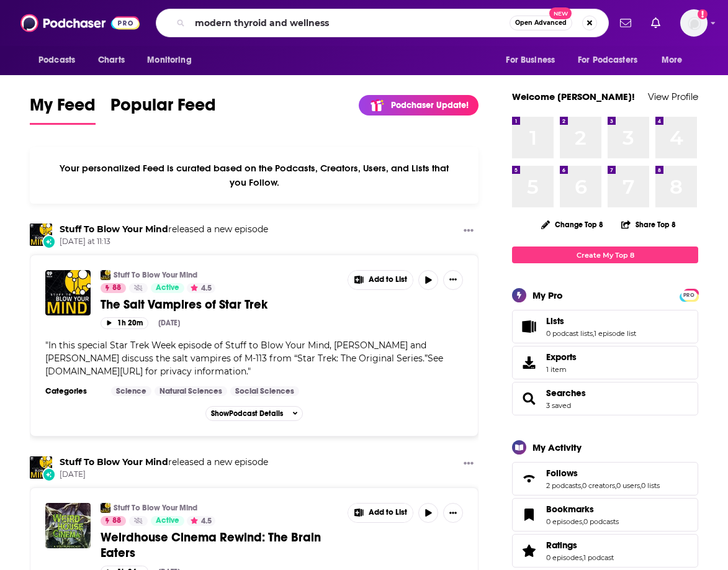 This screenshot has height=570, width=728. Describe the element at coordinates (184, 304) in the screenshot. I see `span: The Salt Vampires of Star Trek` at that location.